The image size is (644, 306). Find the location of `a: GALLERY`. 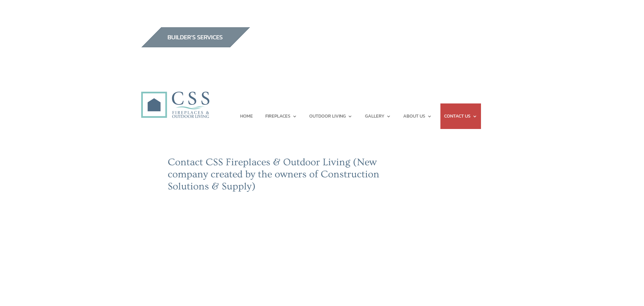

a: GALLERY is located at coordinates (378, 116).